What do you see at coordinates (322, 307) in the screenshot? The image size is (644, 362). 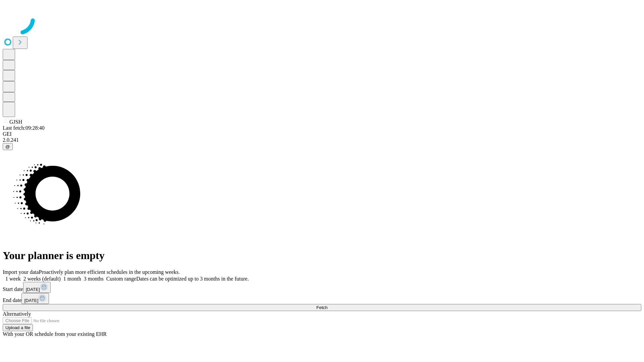 I see `button: Fetch` at bounding box center [322, 307].